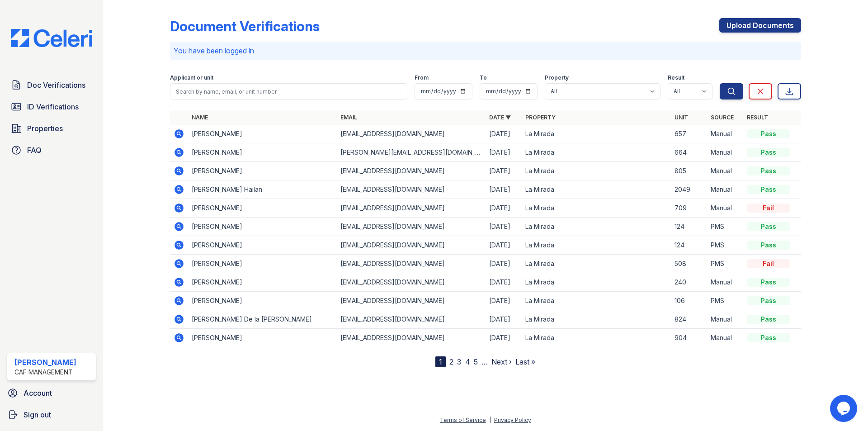 The width and height of the screenshot is (868, 431). Describe the element at coordinates (52, 150) in the screenshot. I see `a: FAQ` at that location.